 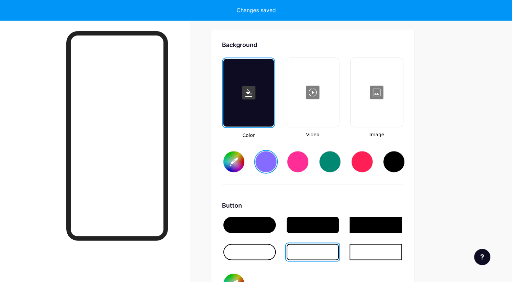 I want to click on span: Image, so click(x=376, y=135).